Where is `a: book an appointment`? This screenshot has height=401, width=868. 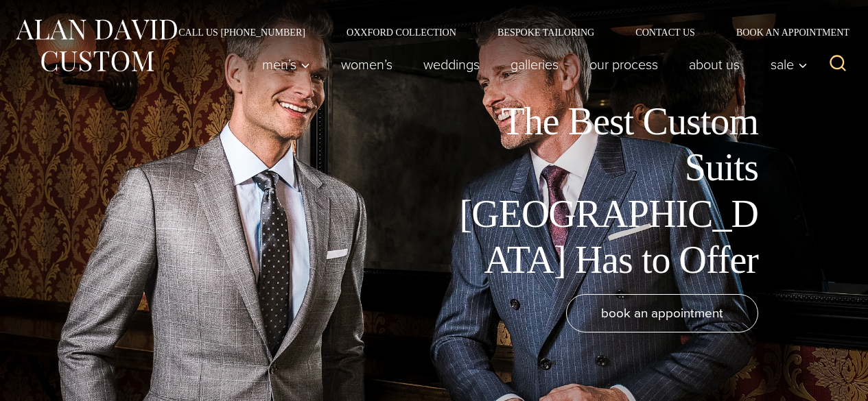
a: book an appointment is located at coordinates (662, 313).